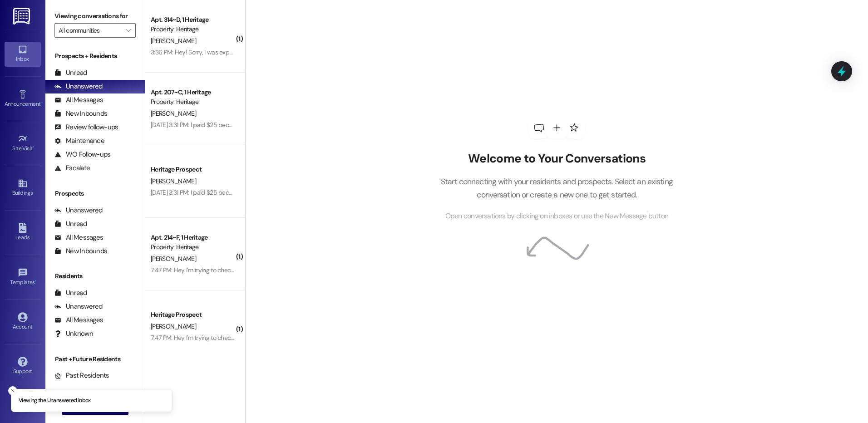 Image resolution: width=868 pixels, height=423 pixels. I want to click on a: Support, so click(23, 367).